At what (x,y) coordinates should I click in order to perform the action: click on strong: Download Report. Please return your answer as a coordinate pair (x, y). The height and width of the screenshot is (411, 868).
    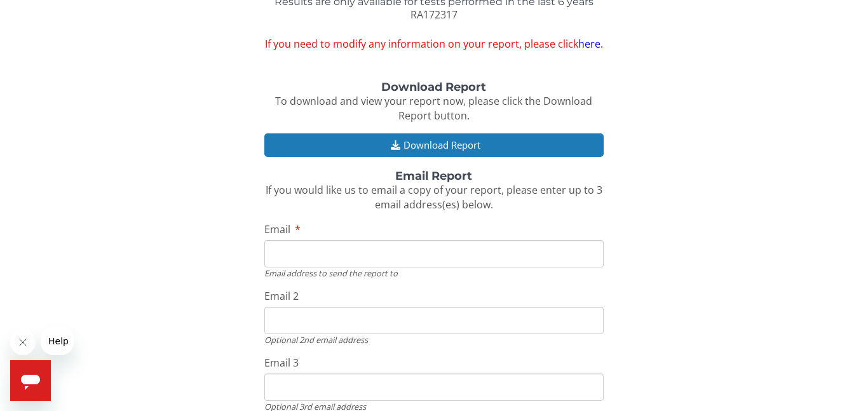
    Looking at the image, I should click on (433, 87).